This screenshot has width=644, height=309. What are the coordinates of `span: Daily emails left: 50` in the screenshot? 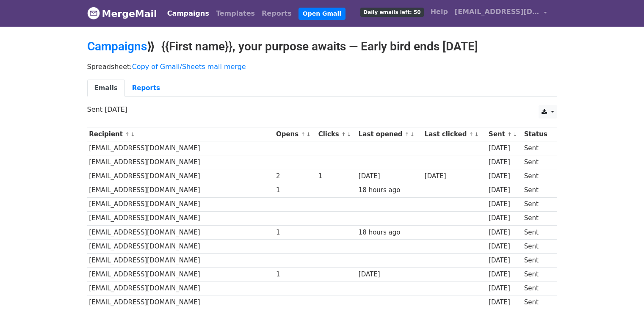 It's located at (392, 13).